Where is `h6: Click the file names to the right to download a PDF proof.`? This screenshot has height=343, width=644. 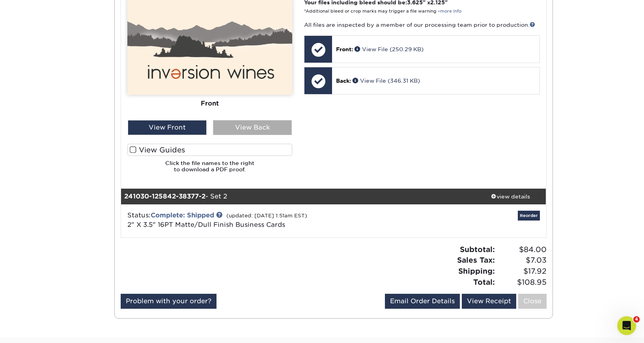
h6: Click the file names to the right to download a PDF proof. is located at coordinates (210, 170).